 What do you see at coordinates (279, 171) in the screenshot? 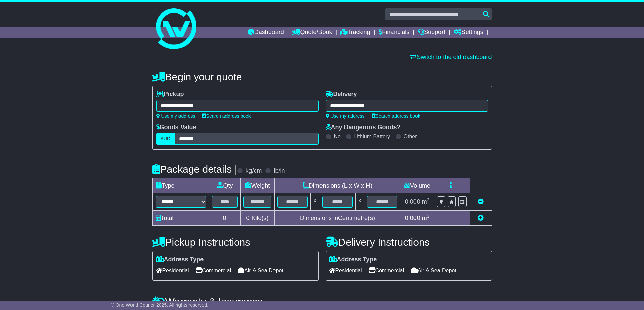
I see `label: lb/in` at bounding box center [279, 171].